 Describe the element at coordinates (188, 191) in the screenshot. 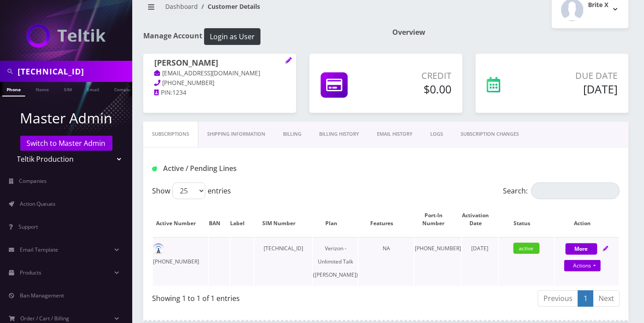

I see `select: Showentries` at that location.